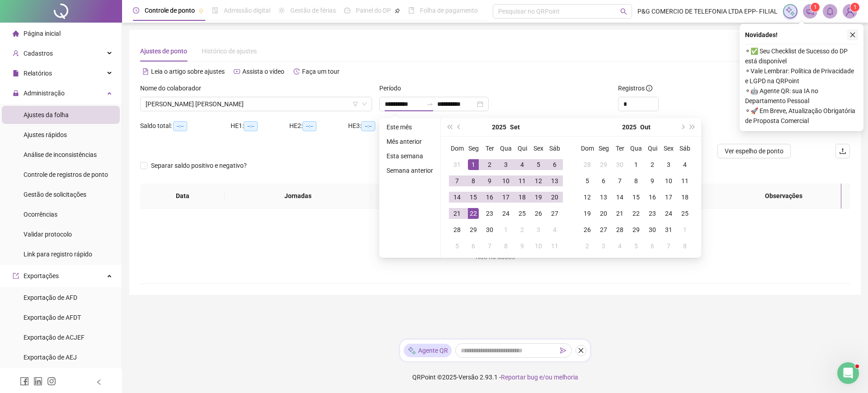  Describe the element at coordinates (755, 151) in the screenshot. I see `span: Ver espelho de ponto` at that location.